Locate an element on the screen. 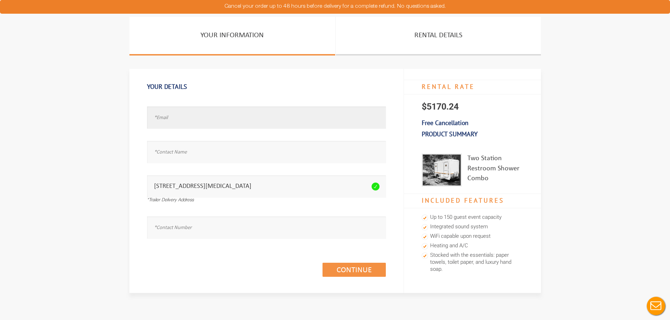 This screenshot has width=670, height=320. input: *Trailer Delivery Address is located at coordinates (266, 186).